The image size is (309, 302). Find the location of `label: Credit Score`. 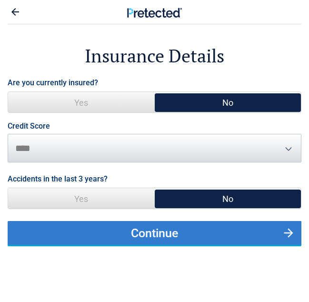

label: Credit Score is located at coordinates (29, 126).